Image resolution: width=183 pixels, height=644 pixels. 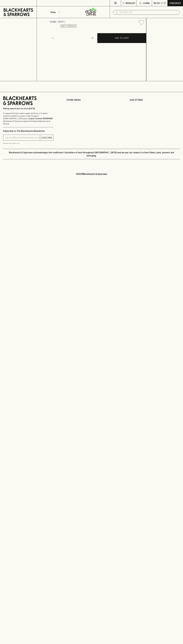 What do you see at coordinates (47, 137) in the screenshot?
I see `button: SUBSCRIBE` at bounding box center [47, 137].